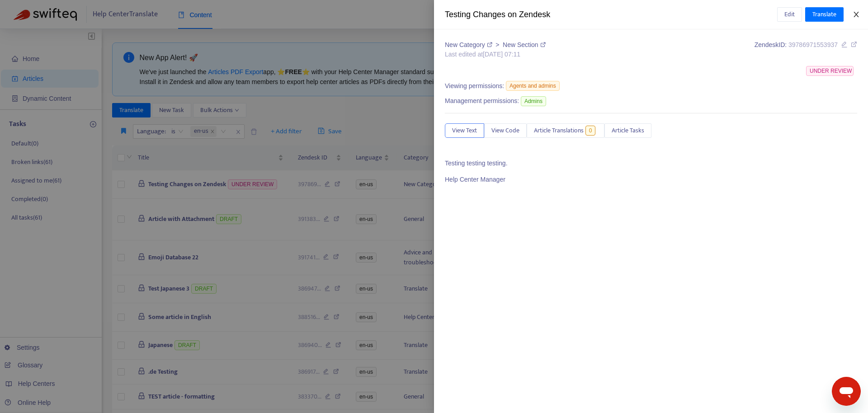 The width and height of the screenshot is (868, 413). I want to click on span: Edit, so click(789, 14).